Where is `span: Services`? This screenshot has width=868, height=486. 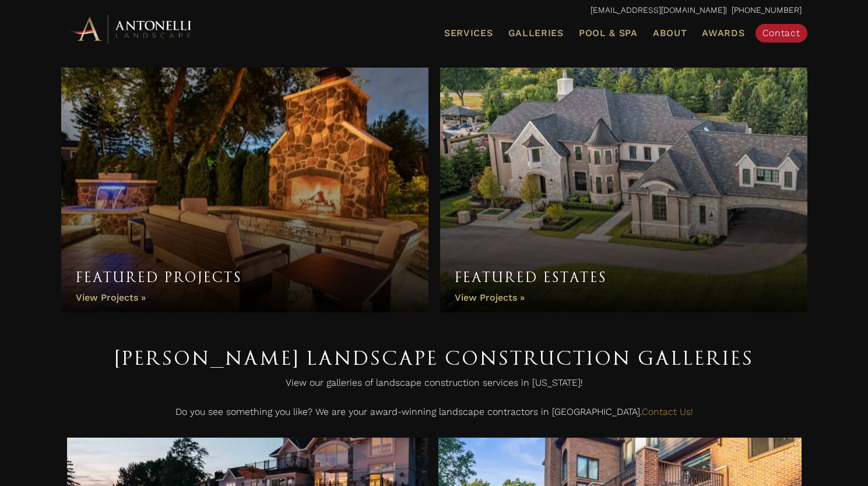
span: Services is located at coordinates (469, 33).